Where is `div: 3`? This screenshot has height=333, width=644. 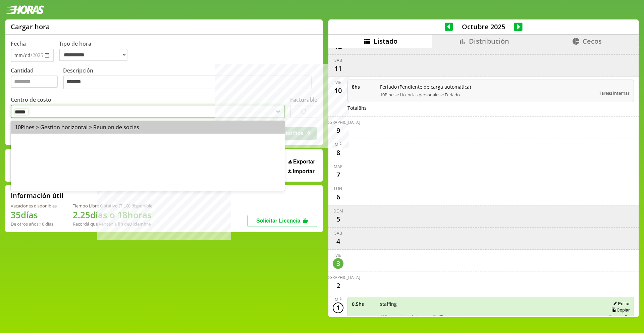
div: 3 is located at coordinates (338, 263).